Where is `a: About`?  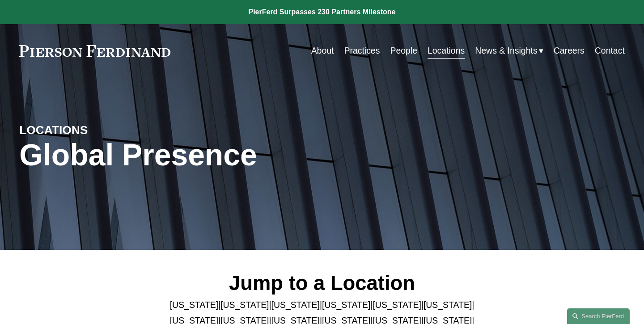
a: About is located at coordinates (322, 51).